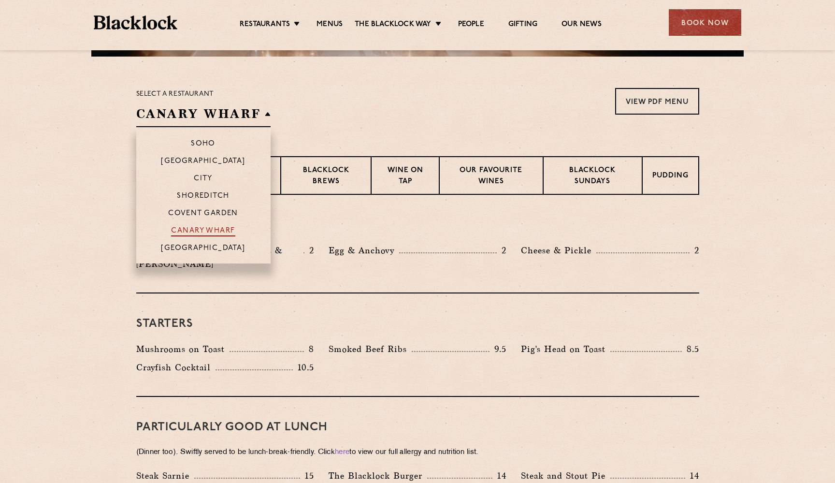  I want to click on p: Select a restaurant, so click(203, 94).